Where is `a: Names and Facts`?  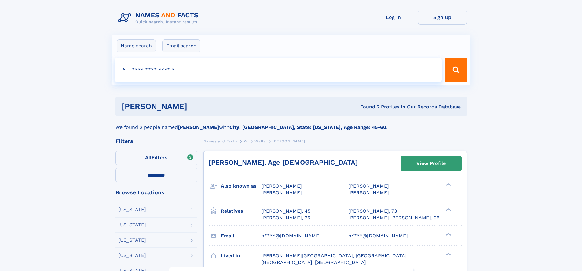 a: Names and Facts is located at coordinates (220, 141).